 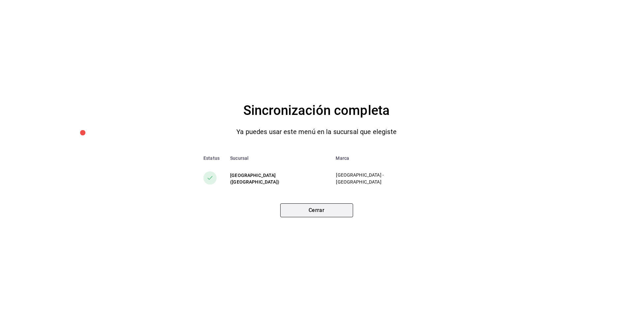 What do you see at coordinates (317, 210) in the screenshot?
I see `button: Cerrar` at bounding box center [317, 210].